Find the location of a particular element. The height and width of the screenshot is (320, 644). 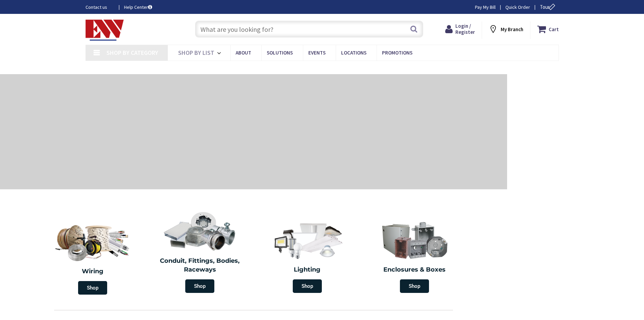

span: Promotions is located at coordinates (397, 52).